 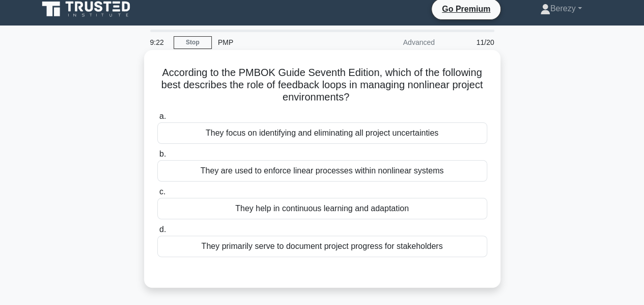 I want to click on div: They are used to enforce linear processes within nonlinear systems, so click(x=323, y=171).